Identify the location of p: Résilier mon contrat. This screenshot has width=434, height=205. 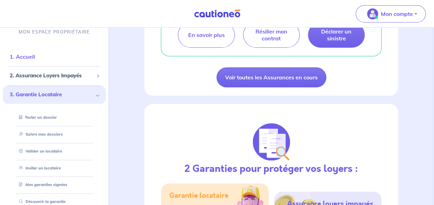
(271, 35).